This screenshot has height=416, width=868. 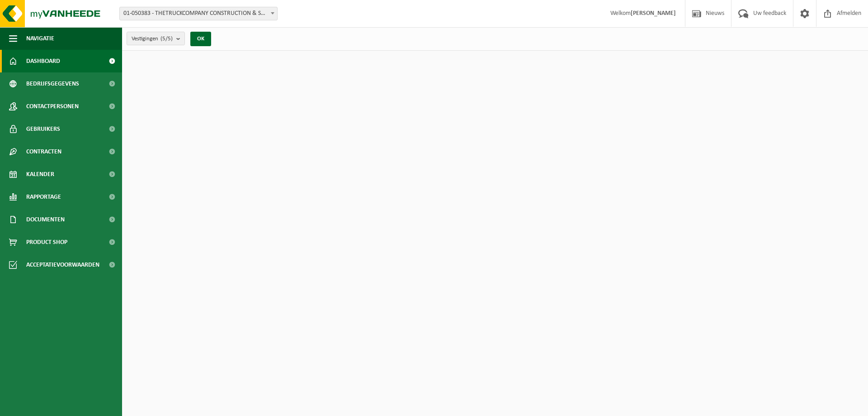 What do you see at coordinates (63, 265) in the screenshot?
I see `span: Acceptatievoorwaarden` at bounding box center [63, 265].